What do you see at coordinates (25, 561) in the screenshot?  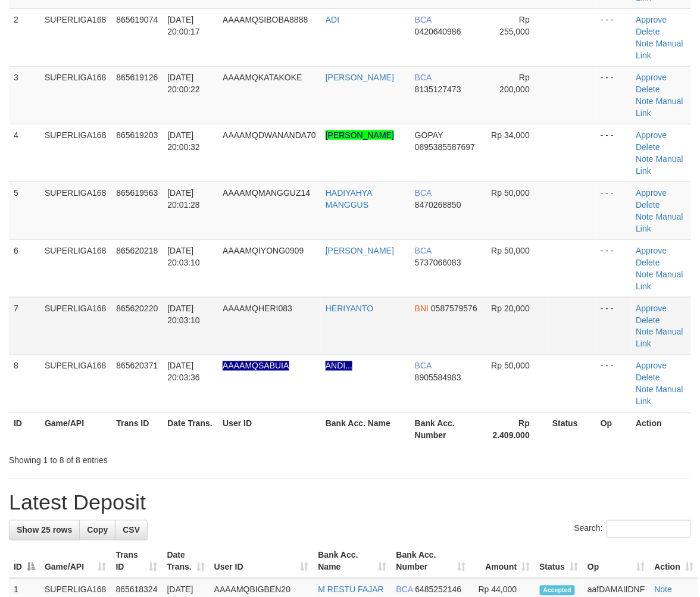 I see `th: ID: activate to sort column descending` at bounding box center [25, 561].